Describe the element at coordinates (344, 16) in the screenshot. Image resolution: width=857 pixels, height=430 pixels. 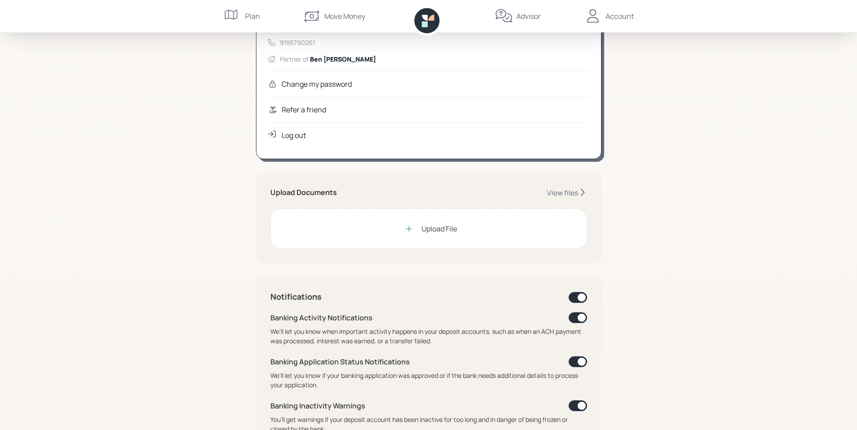
I see `div: Move Money` at that location.